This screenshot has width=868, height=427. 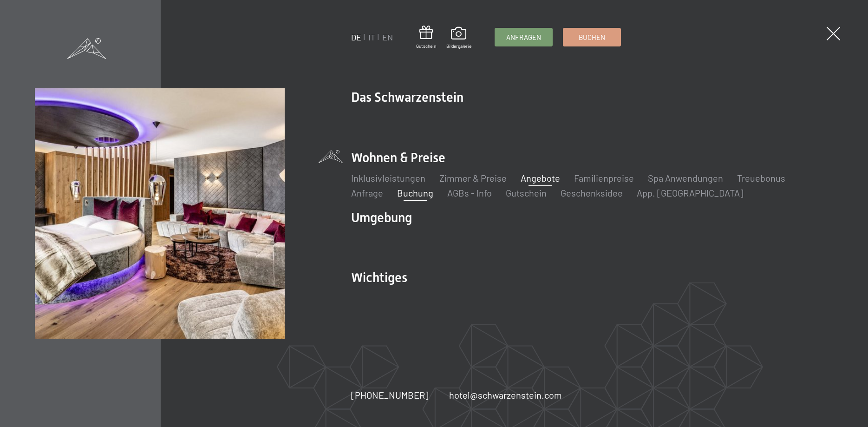 I want to click on a: Anfrage, so click(x=367, y=193).